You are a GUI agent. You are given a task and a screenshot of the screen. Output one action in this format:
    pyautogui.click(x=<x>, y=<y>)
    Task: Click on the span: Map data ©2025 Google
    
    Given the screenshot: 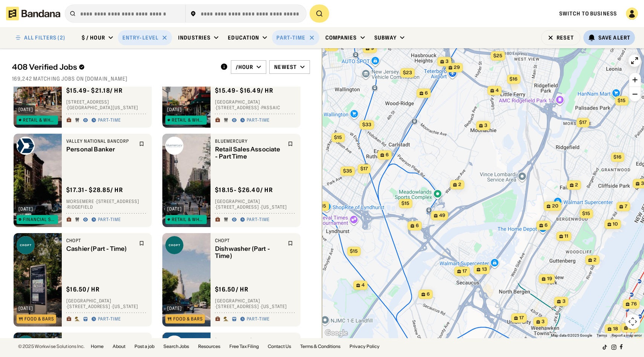 What is the action you would take?
    pyautogui.click(x=572, y=335)
    